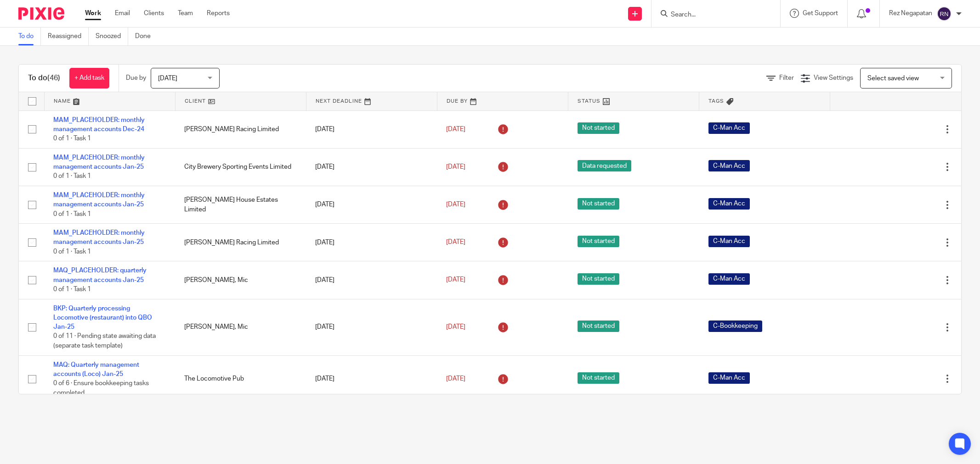 The height and width of the screenshot is (464, 980). What do you see at coordinates (111, 36) in the screenshot?
I see `a: Snoozed` at bounding box center [111, 36].